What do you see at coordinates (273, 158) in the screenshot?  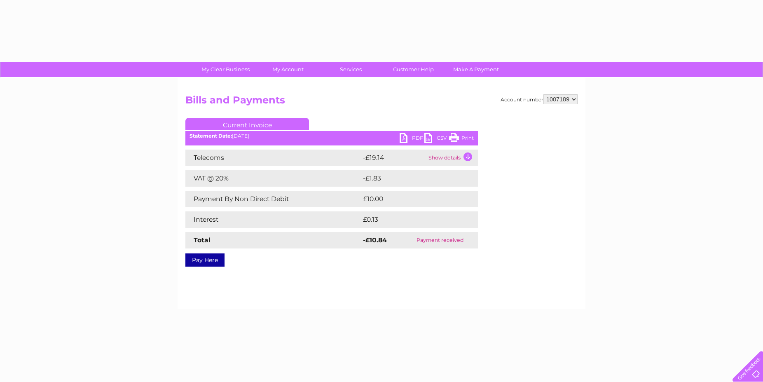 I see `td: Telecoms` at bounding box center [273, 158].